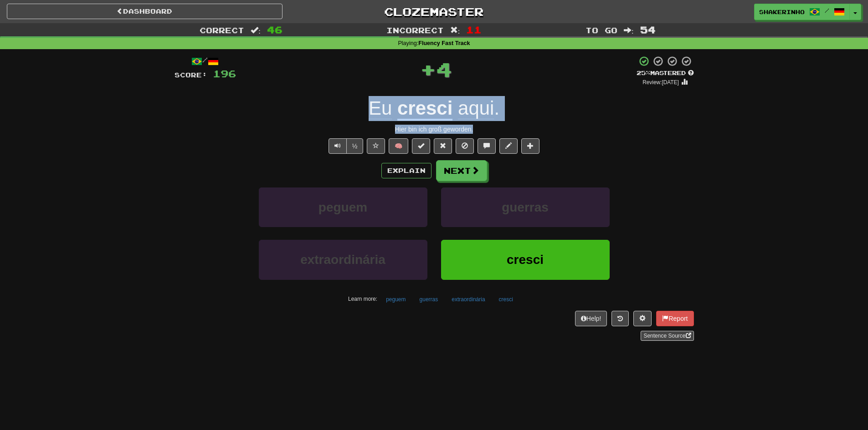  Describe the element at coordinates (275, 30) in the screenshot. I see `span: 46` at that location.